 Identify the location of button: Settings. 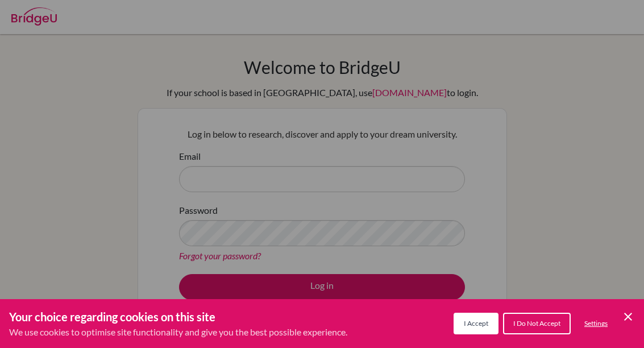
(596, 323).